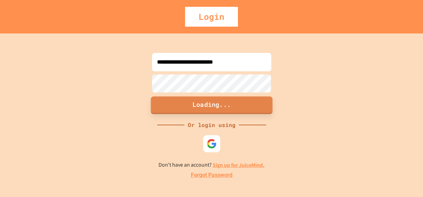  Describe the element at coordinates (212, 17) in the screenshot. I see `div: Login` at that location.